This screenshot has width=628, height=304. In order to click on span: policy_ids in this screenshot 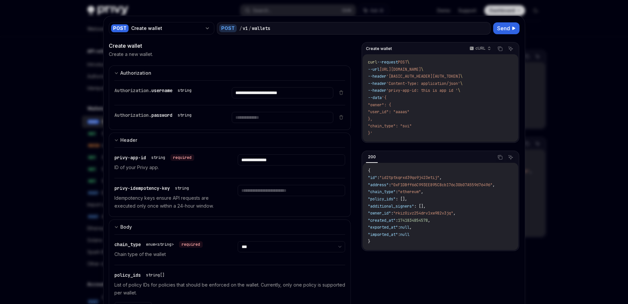, I will do `click(127, 275)`.